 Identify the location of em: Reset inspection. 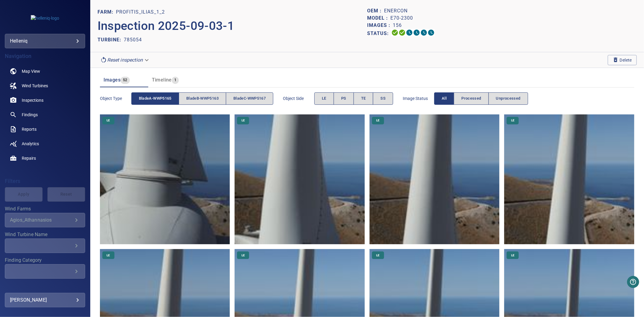
(125, 60).